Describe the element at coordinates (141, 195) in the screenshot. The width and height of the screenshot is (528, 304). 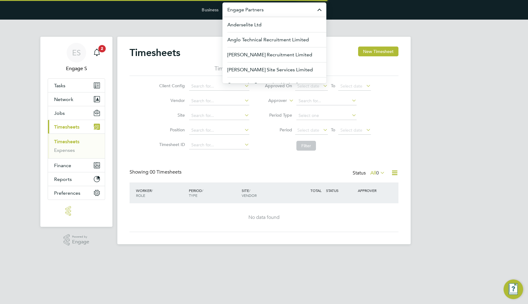
I see `span: ROLE` at that location.